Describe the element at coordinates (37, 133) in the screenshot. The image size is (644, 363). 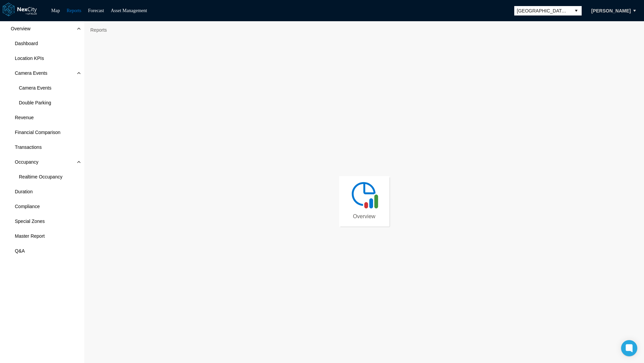
I see `span: Financial Comparison` at that location.